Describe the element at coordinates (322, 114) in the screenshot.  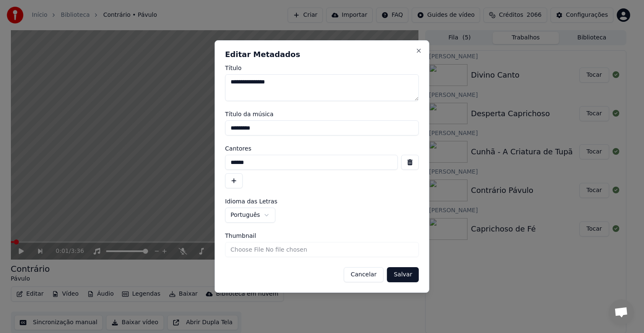
I see `label: Título da música` at that location.